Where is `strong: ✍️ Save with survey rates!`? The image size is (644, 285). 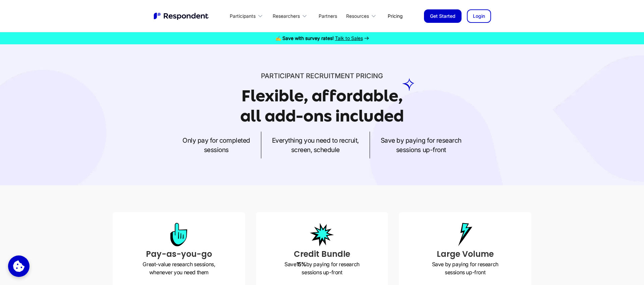
strong: ✍️ Save with survey rates! is located at coordinates (305, 38).